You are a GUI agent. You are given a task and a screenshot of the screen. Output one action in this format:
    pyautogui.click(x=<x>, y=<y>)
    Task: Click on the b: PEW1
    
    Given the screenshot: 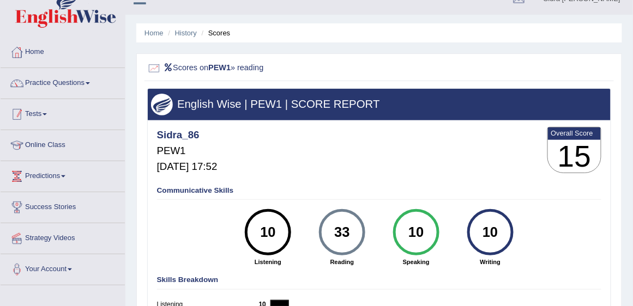 What is the action you would take?
    pyautogui.click(x=219, y=68)
    